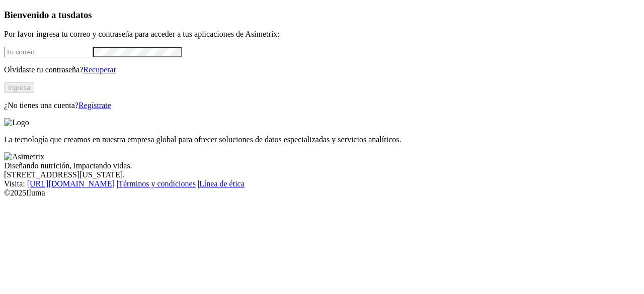 This screenshot has width=644, height=294. What do you see at coordinates (322, 34) in the screenshot?
I see `p: Por favor ingresa tu correo y contraseña para acceder a tus aplicaciones de Asimetrix:` at bounding box center [322, 34].